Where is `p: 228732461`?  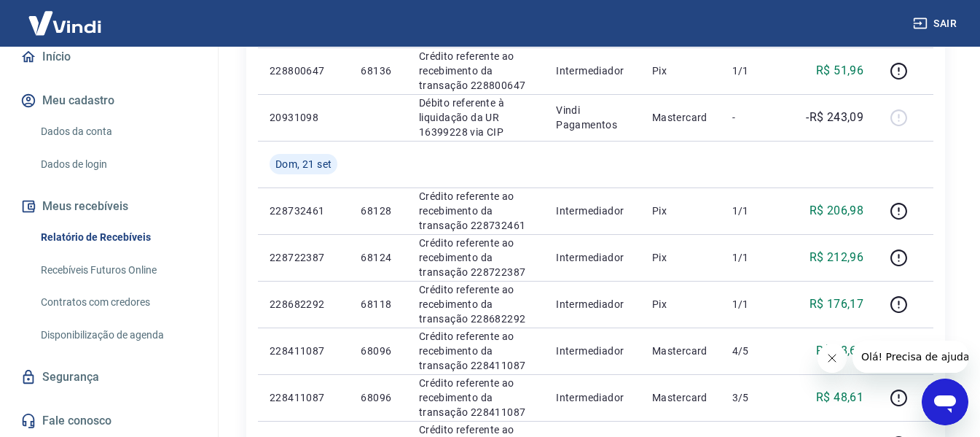 p: 228732461 is located at coordinates (303, 211).